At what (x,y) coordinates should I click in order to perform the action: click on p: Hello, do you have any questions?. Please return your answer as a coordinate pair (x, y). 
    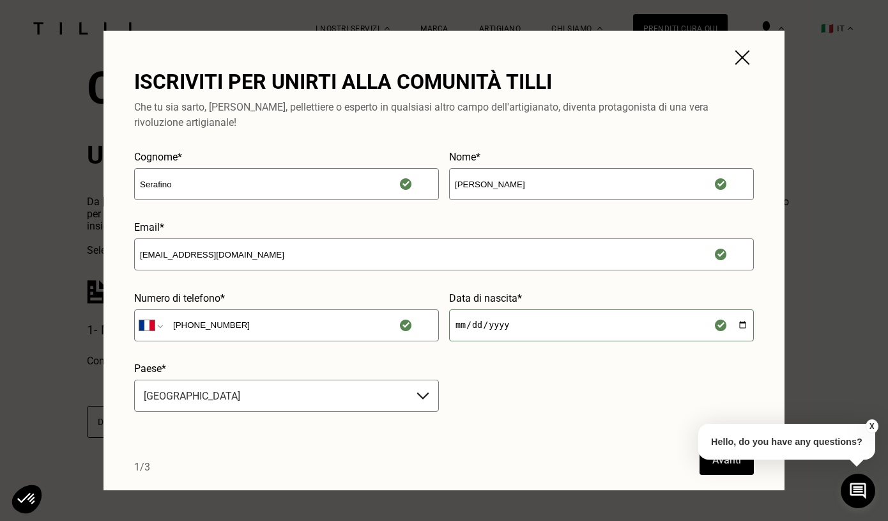
    Looking at the image, I should click on (786, 441).